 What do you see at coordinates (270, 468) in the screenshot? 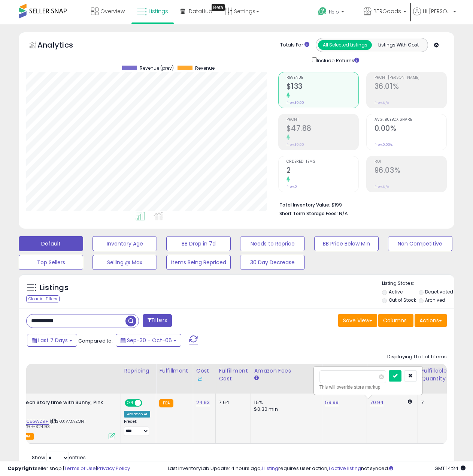
I see `a: 1 listing` at bounding box center [270, 468].